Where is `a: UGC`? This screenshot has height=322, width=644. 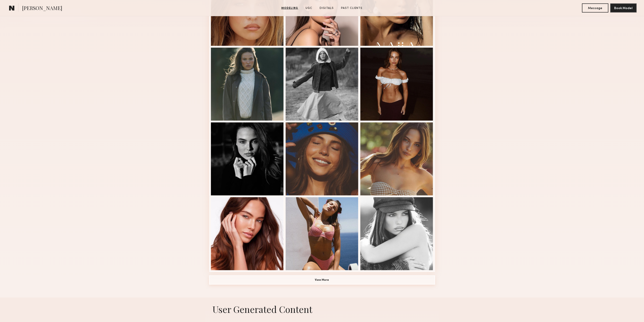 a: UGC is located at coordinates (309, 8).